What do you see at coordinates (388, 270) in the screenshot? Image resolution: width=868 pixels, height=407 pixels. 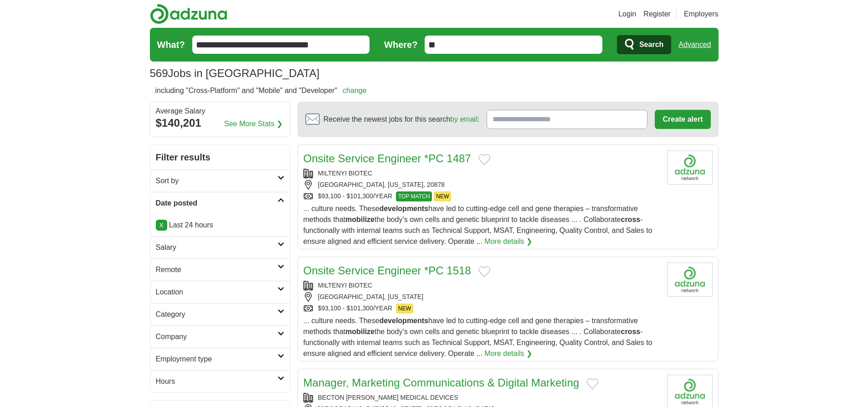 I see `a: Onsite Service Engineer *PC 1518` at bounding box center [388, 270].